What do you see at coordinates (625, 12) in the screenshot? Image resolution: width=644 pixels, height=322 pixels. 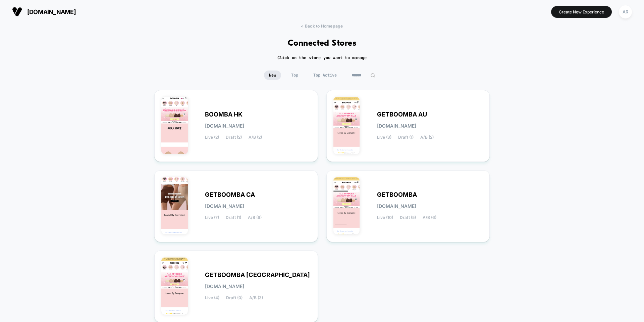 I see `div: AR` at bounding box center [625, 12].